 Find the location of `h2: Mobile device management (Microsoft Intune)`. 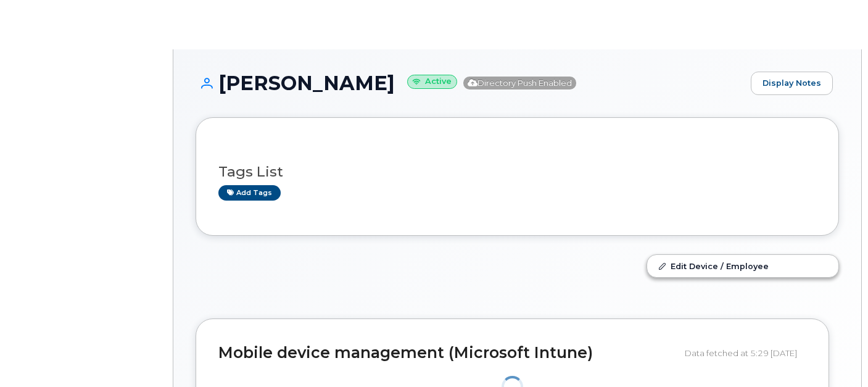

h2: Mobile device management (Microsoft Intune) is located at coordinates (447, 353).